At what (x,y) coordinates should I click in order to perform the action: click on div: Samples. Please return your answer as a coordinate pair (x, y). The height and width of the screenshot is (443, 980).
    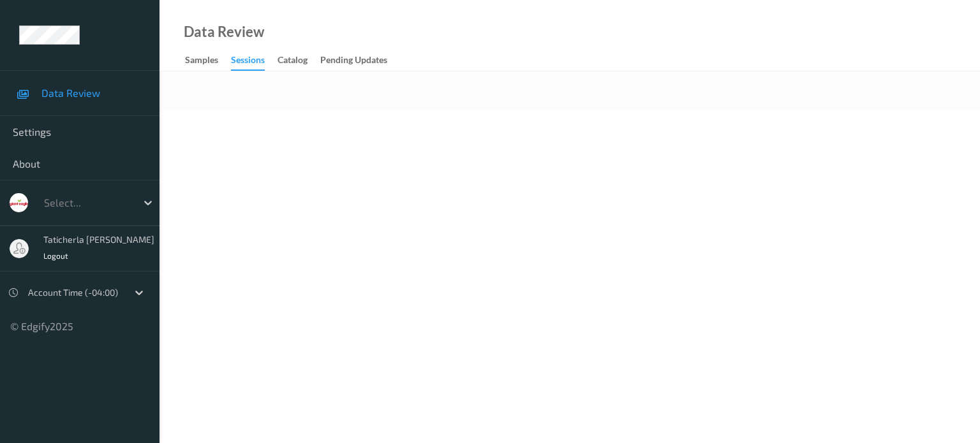
    Looking at the image, I should click on (202, 61).